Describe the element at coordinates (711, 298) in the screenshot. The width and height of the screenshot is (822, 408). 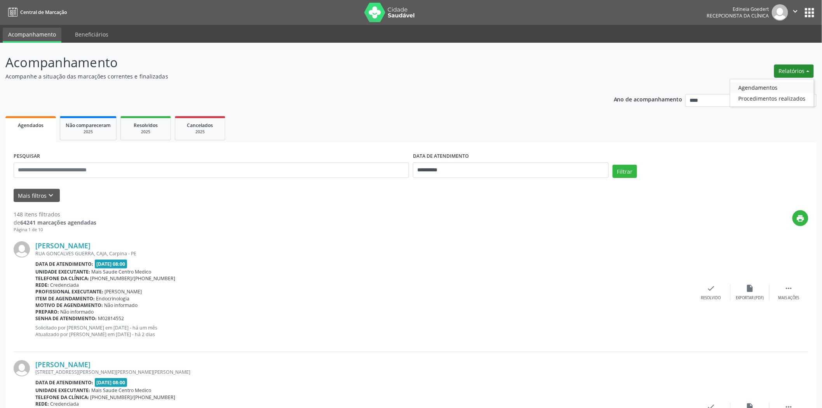
I see `div: Resolvido` at that location.